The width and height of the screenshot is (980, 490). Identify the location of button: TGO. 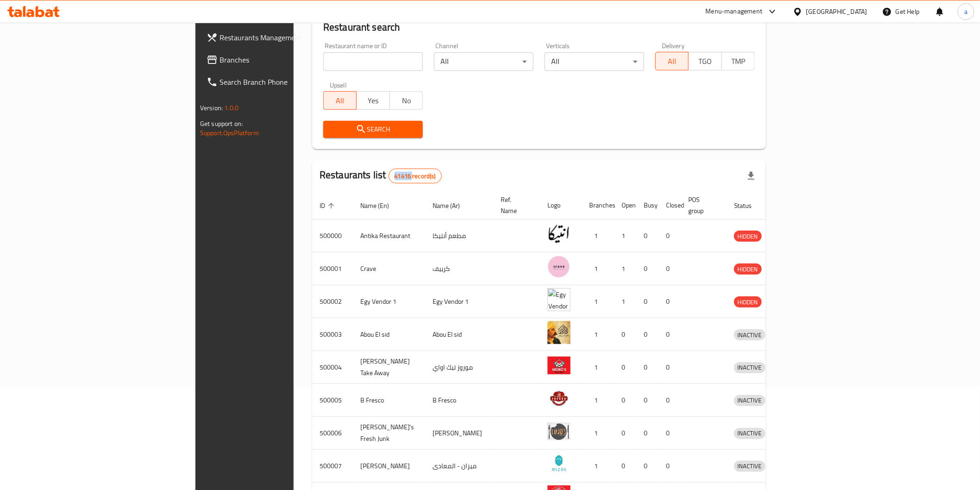
(704, 61).